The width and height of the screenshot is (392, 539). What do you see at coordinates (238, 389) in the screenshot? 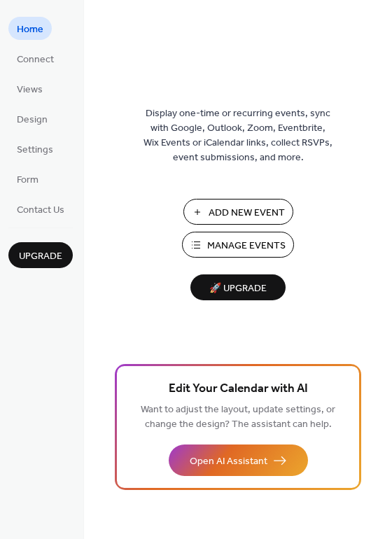
I see `span: Edit Your Calendar with AI` at bounding box center [238, 389].